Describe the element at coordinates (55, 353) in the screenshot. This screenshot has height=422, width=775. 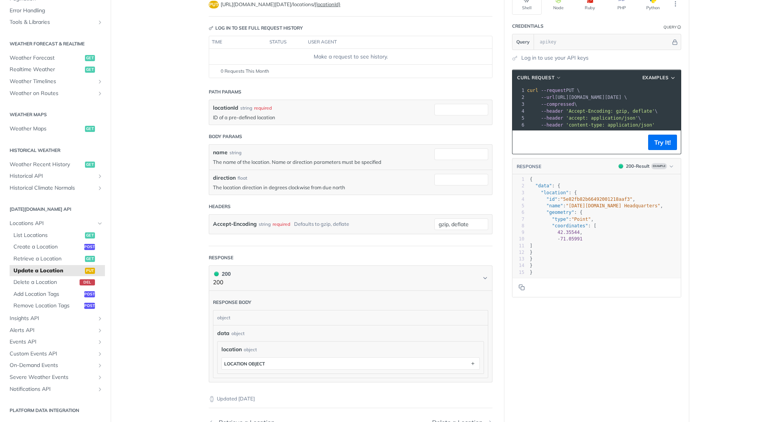
I see `a: Custom Events APIShow subpages for Custom Events API` at that location.